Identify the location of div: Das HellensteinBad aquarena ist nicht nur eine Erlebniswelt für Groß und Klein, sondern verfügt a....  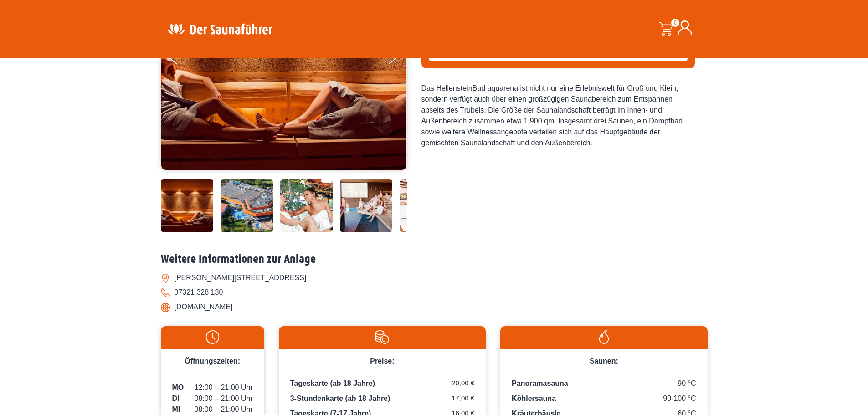
(558, 116).